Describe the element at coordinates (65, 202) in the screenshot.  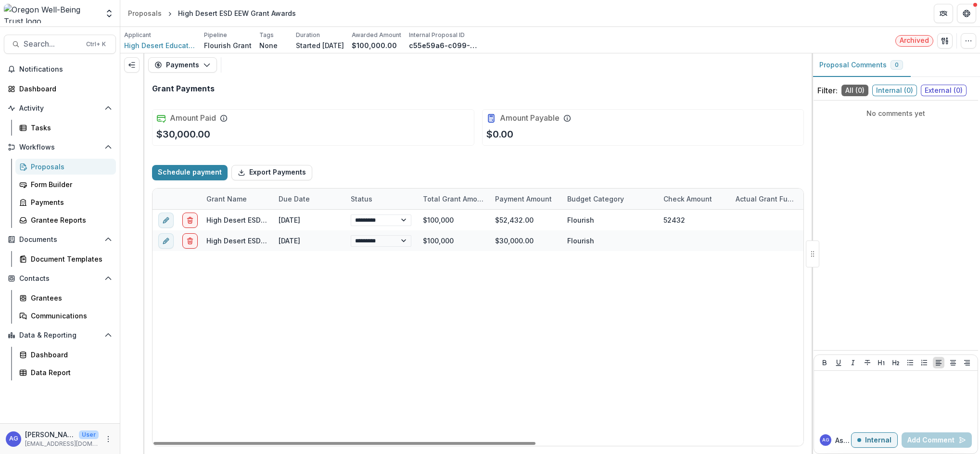
I see `a: Payments` at that location.